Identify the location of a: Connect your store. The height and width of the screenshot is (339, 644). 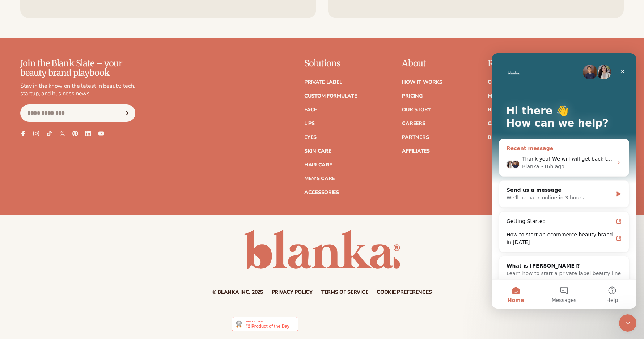
(517, 82).